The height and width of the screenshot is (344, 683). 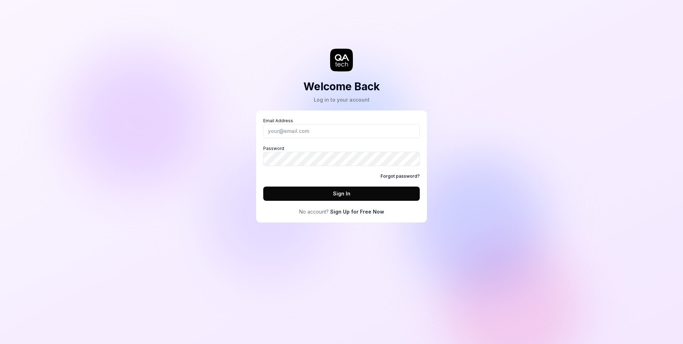 What do you see at coordinates (314, 212) in the screenshot?
I see `span: No account?` at bounding box center [314, 212].